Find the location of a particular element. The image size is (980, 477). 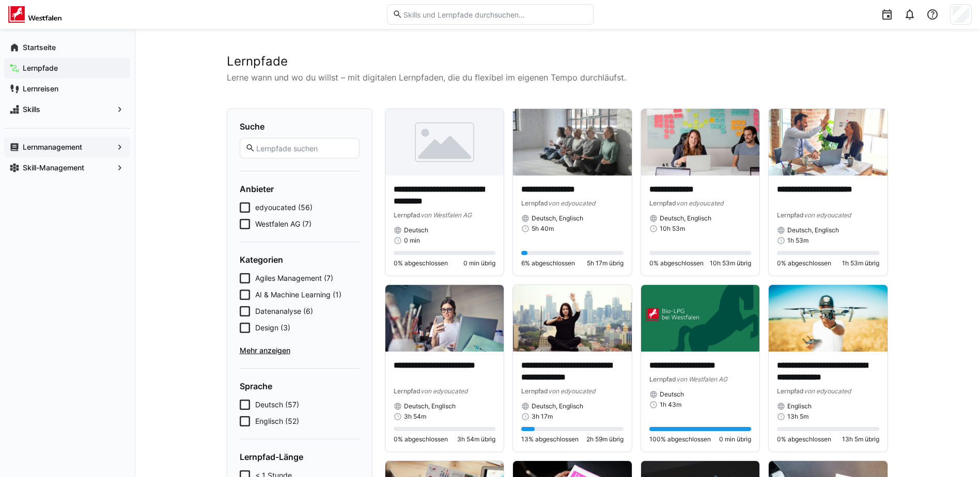

h2: Lernpfade is located at coordinates (557, 61).